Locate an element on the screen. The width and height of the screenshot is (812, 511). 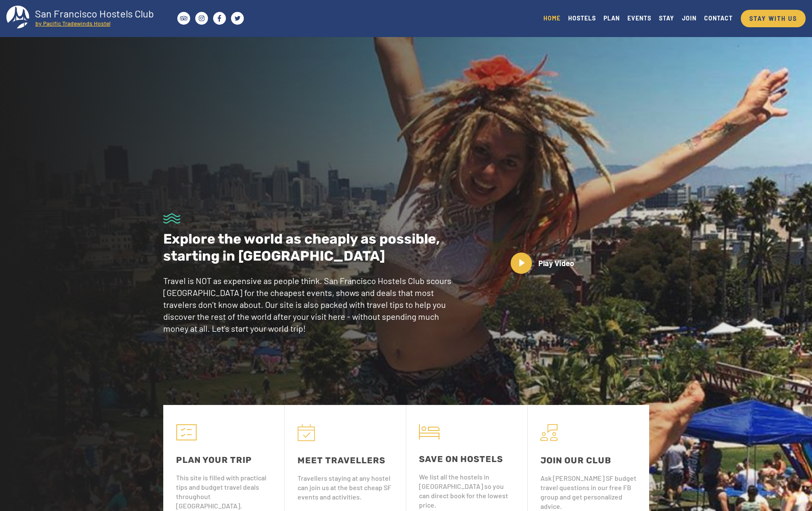
a: EVENTS is located at coordinates (639, 18).